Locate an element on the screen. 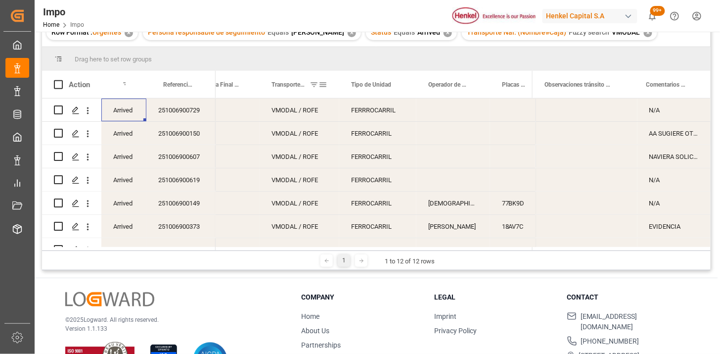 The image size is (720, 354). div: 251006900149 is located at coordinates (181, 203).